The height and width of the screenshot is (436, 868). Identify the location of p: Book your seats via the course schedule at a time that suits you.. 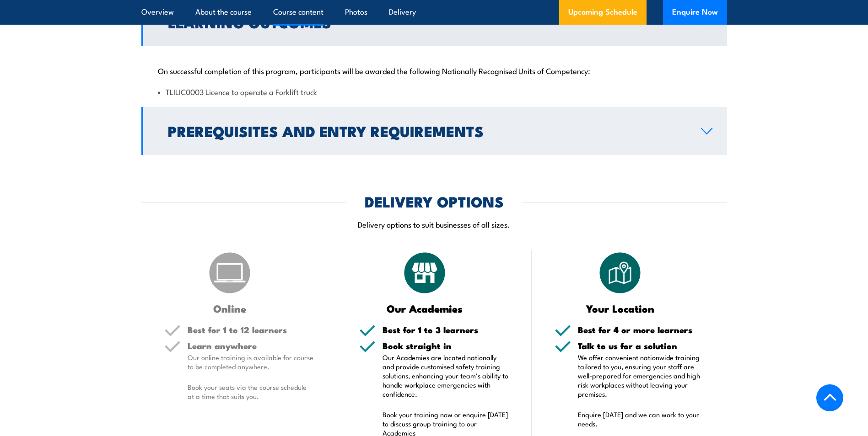
(251, 392).